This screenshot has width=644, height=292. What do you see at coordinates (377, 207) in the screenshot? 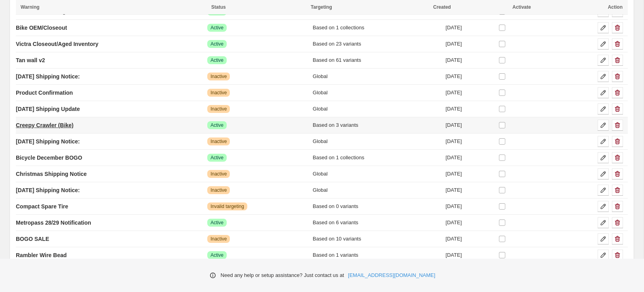
I see `div: Based on 0 variants` at bounding box center [377, 207].